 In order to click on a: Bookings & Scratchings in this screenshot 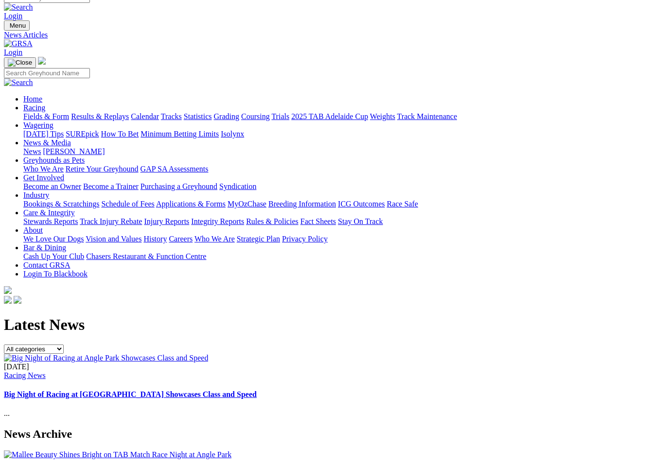, I will do `click(61, 204)`.